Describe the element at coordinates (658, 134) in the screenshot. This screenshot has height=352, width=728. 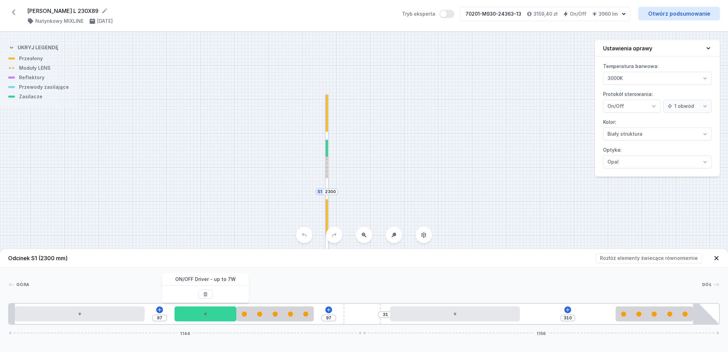
I see `select: Kolor:` at that location.